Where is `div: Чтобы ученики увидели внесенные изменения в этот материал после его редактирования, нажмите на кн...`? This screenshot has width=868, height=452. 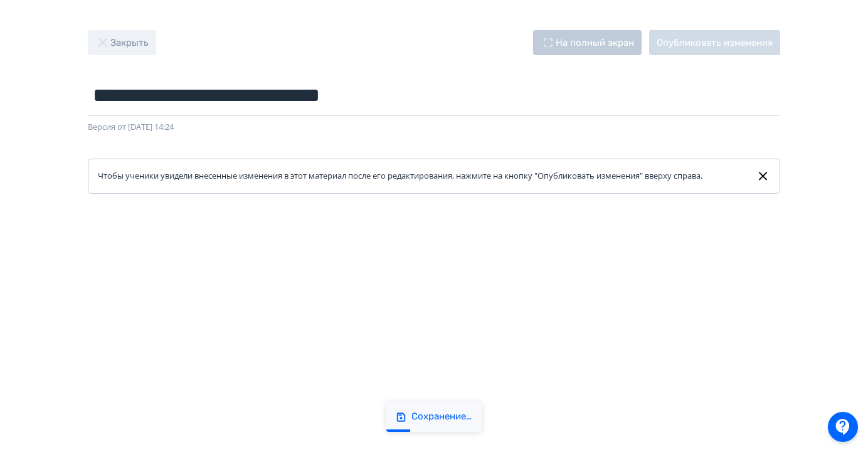 div: Чтобы ученики увидели внесенные изменения в этот материал после его редактирования, нажмите на кн... is located at coordinates (405, 176).